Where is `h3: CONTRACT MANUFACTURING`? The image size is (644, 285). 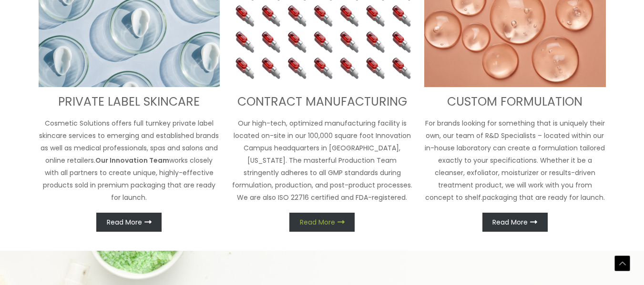 h3: CONTRACT MANUFACTURING is located at coordinates (322, 102).